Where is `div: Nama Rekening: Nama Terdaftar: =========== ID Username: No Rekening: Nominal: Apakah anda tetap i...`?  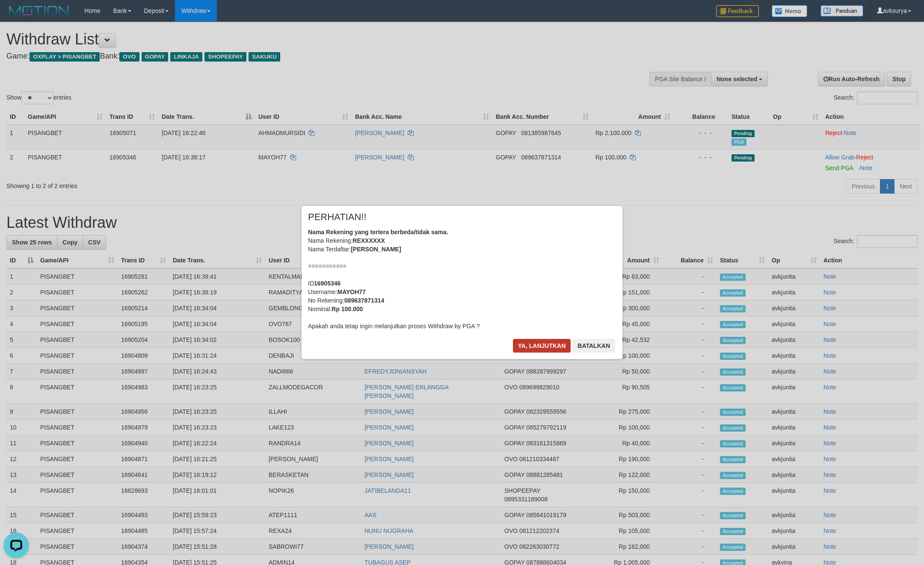 div: Nama Rekening: Nama Terdaftar: =========== ID Username: No Rekening: Nominal: Apakah anda tetap i... is located at coordinates (462, 279).